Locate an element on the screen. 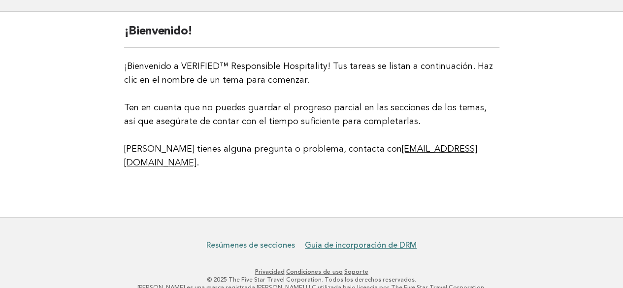 Image resolution: width=623 pixels, height=288 pixels. font: Ten en cuenta que no puedes guardar el progreso parcial en las secciones de los temas, así que as... is located at coordinates (305, 115).